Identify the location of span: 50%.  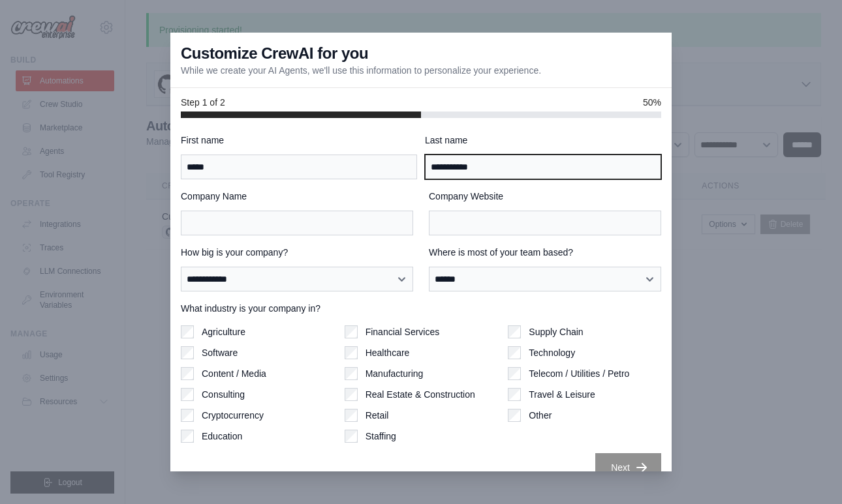
(652, 102).